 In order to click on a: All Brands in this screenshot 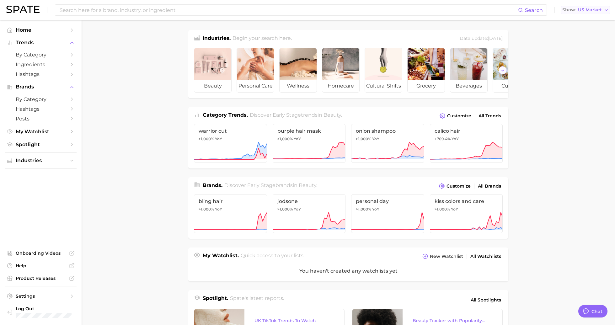, I will do `click(489, 186)`.